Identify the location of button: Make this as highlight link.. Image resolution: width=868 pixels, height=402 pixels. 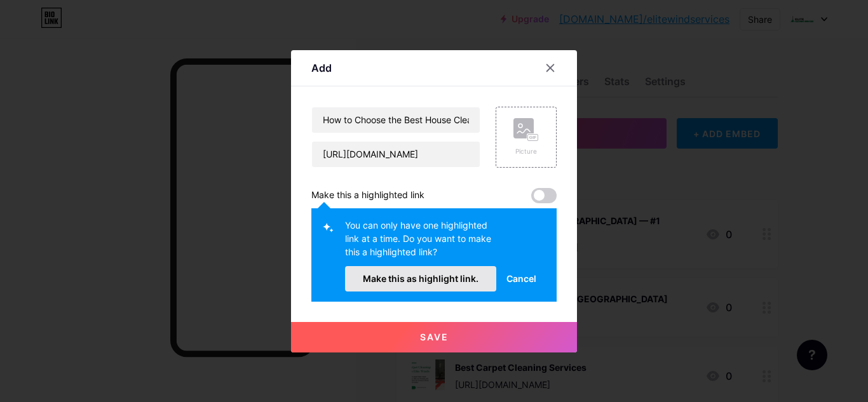
(421, 279).